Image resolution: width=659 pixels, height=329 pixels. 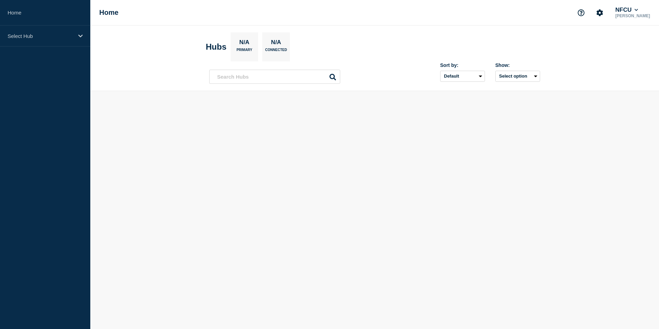 What do you see at coordinates (581, 13) in the screenshot?
I see `button: Support` at bounding box center [581, 13].